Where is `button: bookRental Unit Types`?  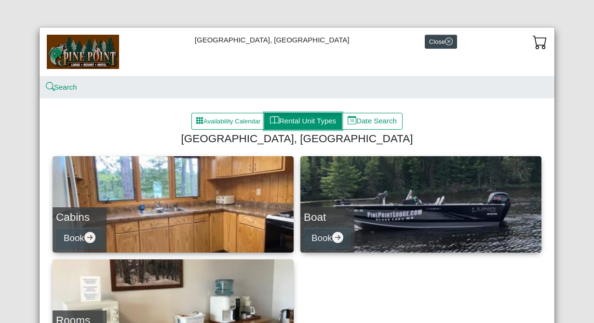
button: bookRental Unit Types is located at coordinates (303, 122).